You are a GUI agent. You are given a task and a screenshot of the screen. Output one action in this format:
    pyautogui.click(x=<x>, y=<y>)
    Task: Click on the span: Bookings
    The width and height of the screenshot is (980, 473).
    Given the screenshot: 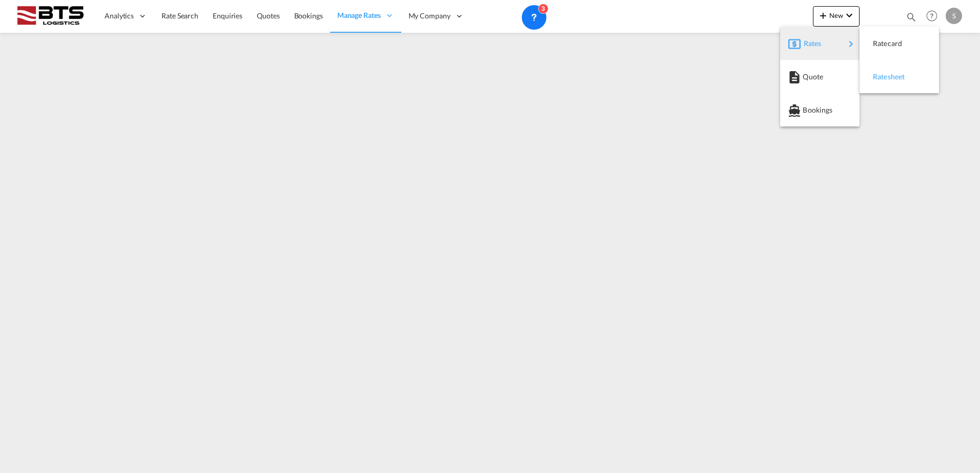 What is the action you would take?
    pyautogui.click(x=808, y=110)
    